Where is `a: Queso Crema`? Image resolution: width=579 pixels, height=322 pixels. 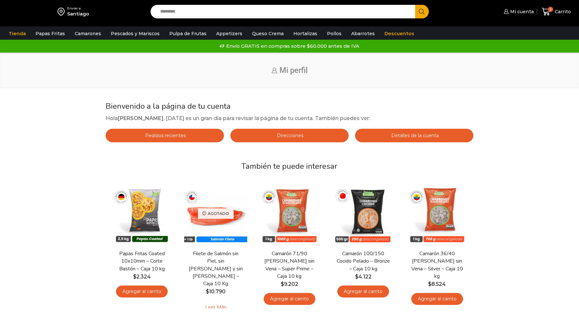 a: Queso Crema is located at coordinates (268, 34).